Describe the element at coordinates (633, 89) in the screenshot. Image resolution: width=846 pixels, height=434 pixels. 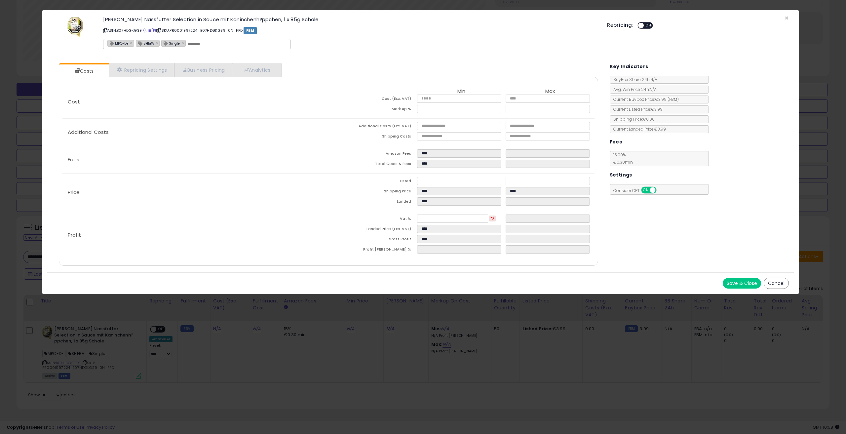
I see `span: Avg. Win Price 24h: N/A` at that location.